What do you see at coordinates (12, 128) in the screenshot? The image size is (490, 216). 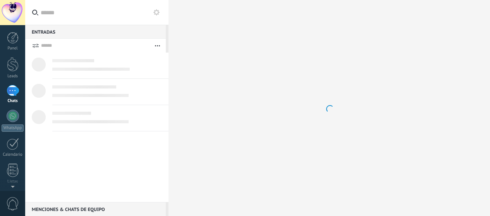 I see `div: WhatsApp` at bounding box center [12, 128].